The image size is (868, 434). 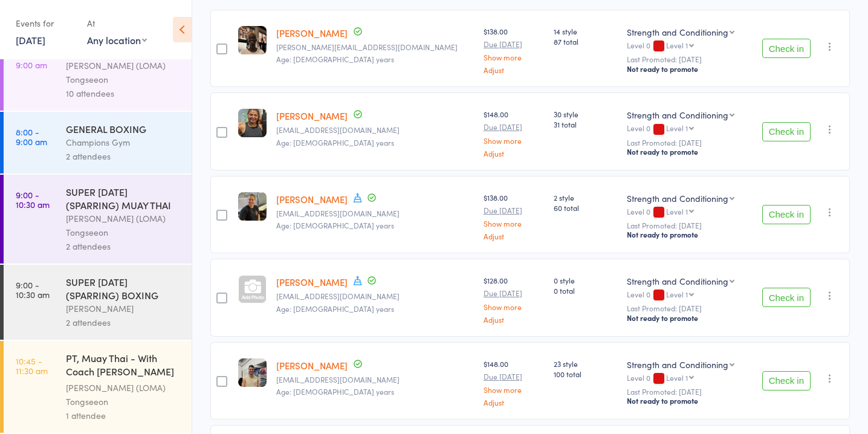 What do you see at coordinates (252, 122) in the screenshot?
I see `img: image1748247782.png` at bounding box center [252, 122].